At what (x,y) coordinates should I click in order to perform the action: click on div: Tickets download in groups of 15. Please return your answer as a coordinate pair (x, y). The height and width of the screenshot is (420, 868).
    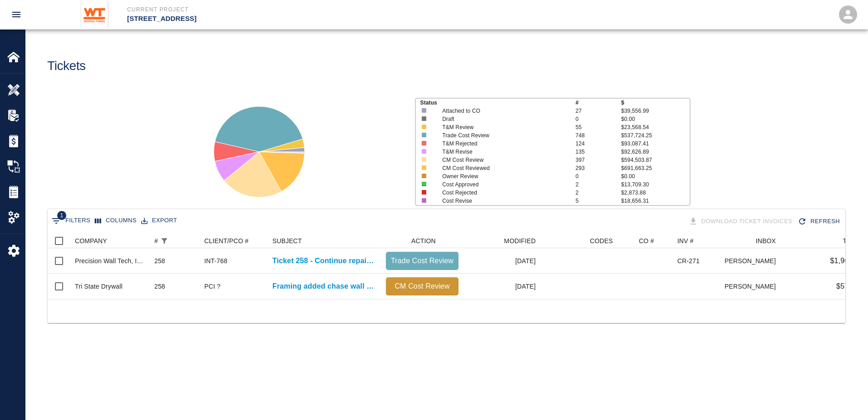
    Looking at the image, I should click on (742, 221).